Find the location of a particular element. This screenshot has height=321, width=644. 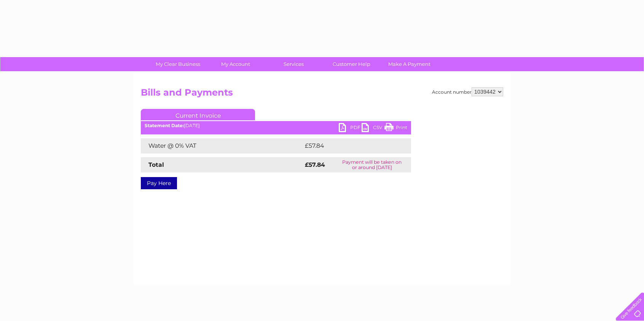

a: PDF is located at coordinates (350, 128).